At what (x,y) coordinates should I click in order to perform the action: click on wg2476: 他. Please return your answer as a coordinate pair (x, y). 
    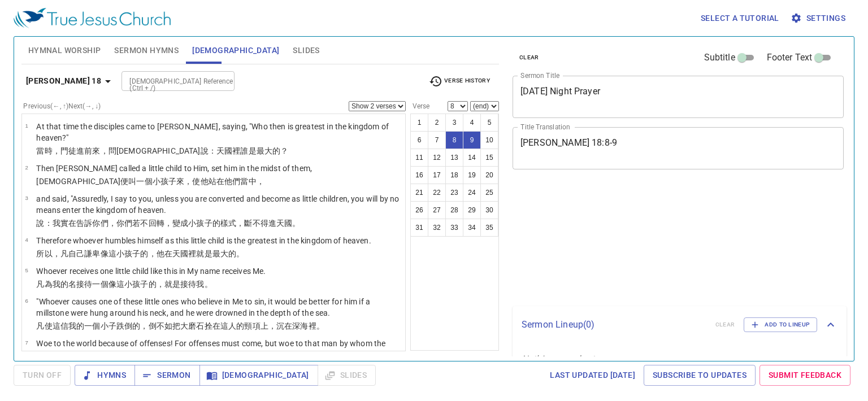
    Looking at the image, I should click on (232, 181).